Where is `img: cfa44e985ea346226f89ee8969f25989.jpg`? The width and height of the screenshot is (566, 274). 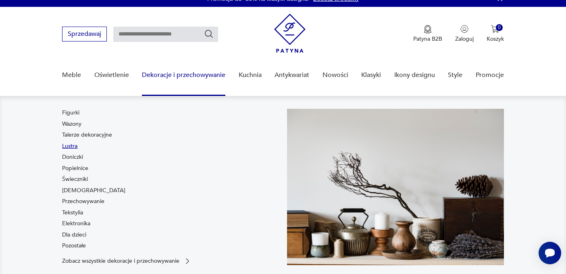
img: cfa44e985ea346226f89ee8969f25989.jpg is located at coordinates (395, 187).